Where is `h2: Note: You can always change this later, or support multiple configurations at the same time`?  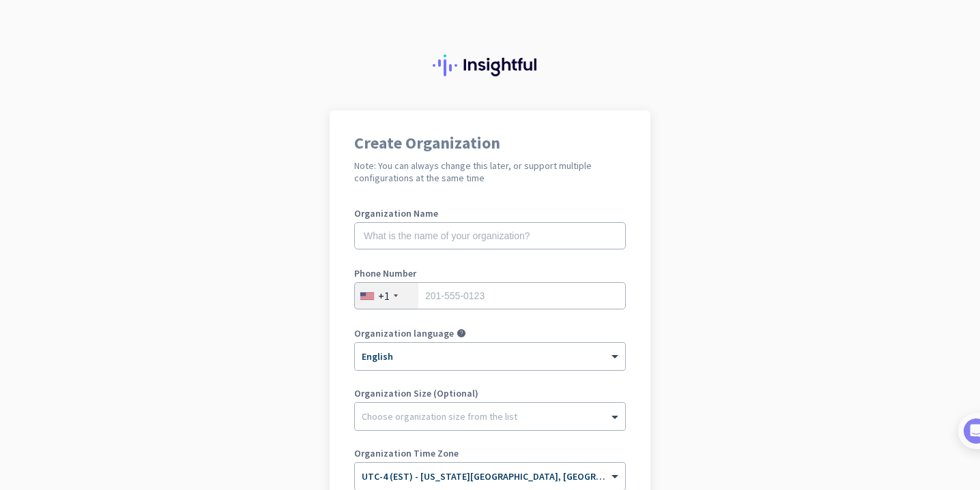
h2: Note: You can always change this later, or support multiple configurations at the same time is located at coordinates (490, 172).